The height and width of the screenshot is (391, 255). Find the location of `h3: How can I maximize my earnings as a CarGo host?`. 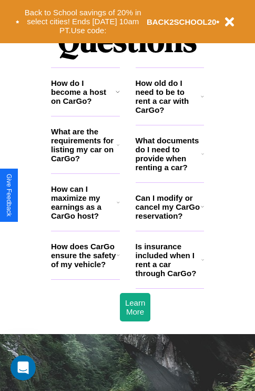

h3: How can I maximize my earnings as a CarGo host? is located at coordinates (84, 202).